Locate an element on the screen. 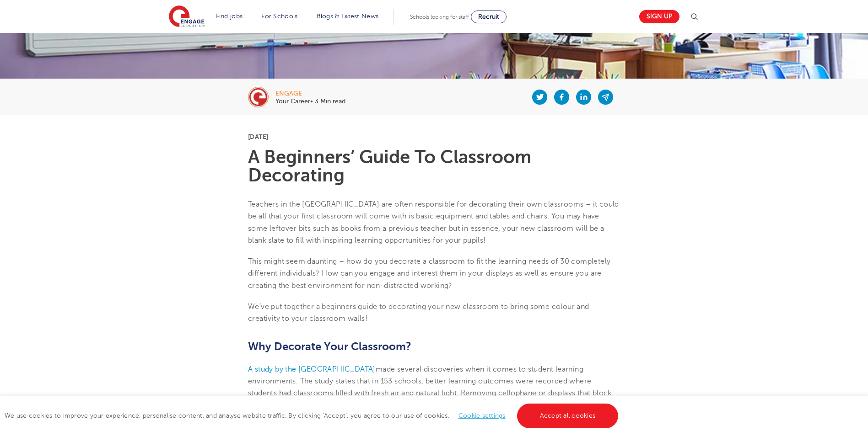 This screenshot has height=436, width=868. img: Engage Education is located at coordinates (186, 17).